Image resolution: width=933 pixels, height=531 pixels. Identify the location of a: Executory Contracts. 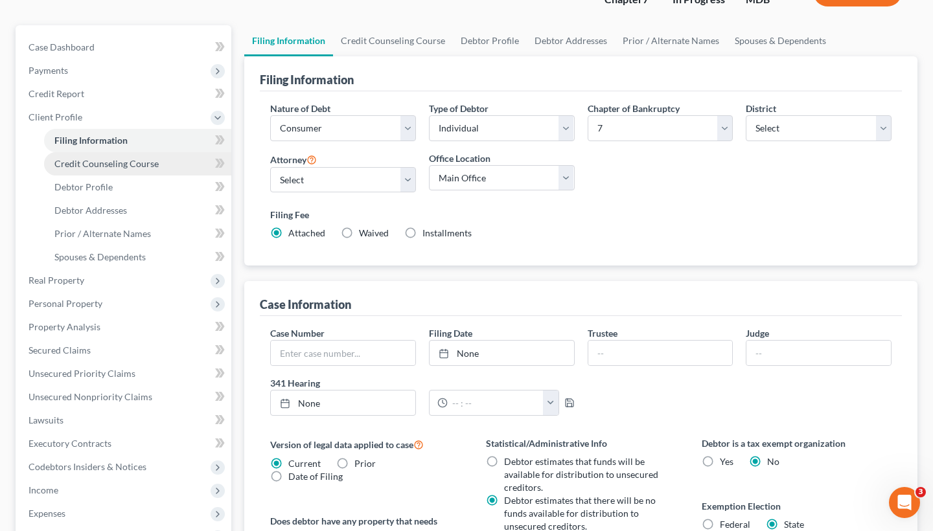
(124, 444).